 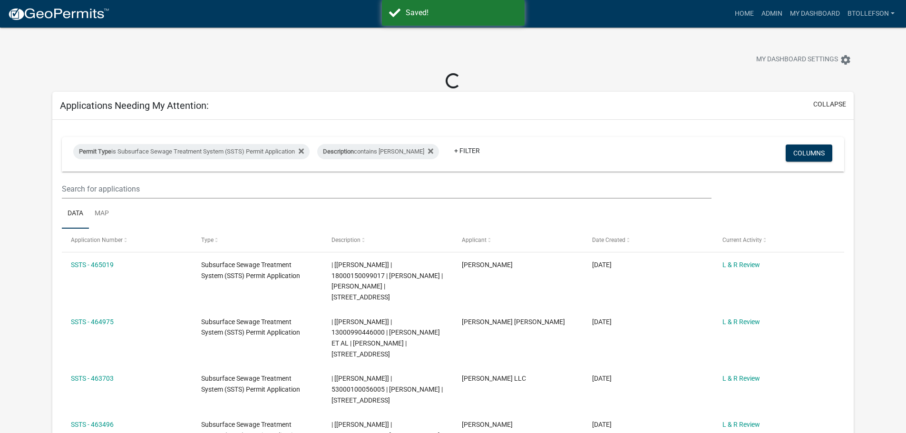 What do you see at coordinates (742, 240) in the screenshot?
I see `span: Current Activity` at bounding box center [742, 240].